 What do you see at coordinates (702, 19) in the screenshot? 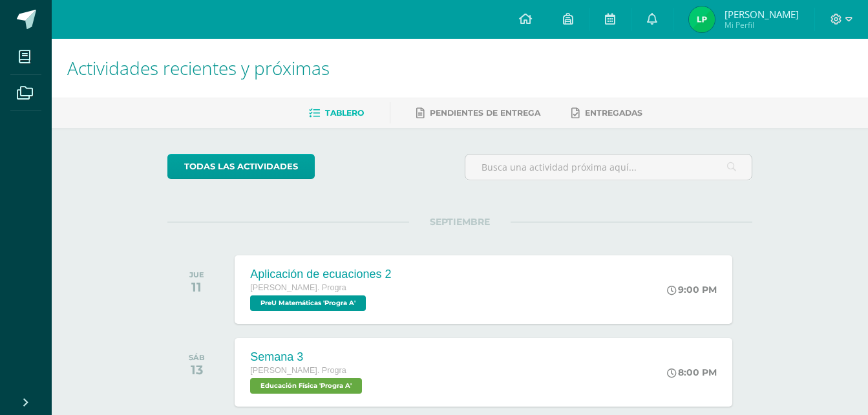
I see `img: 5bd285644e8b6dbc372e40adaaf14996.png` at bounding box center [702, 19].